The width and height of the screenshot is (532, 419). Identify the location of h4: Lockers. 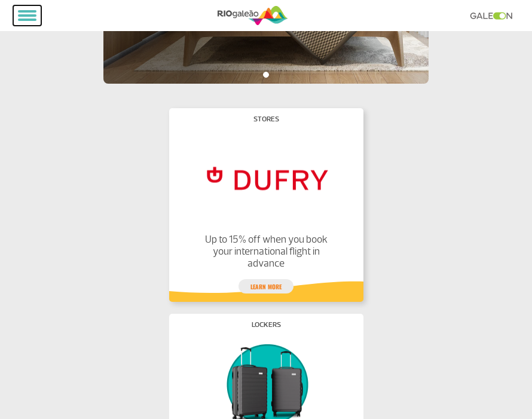
(266, 325).